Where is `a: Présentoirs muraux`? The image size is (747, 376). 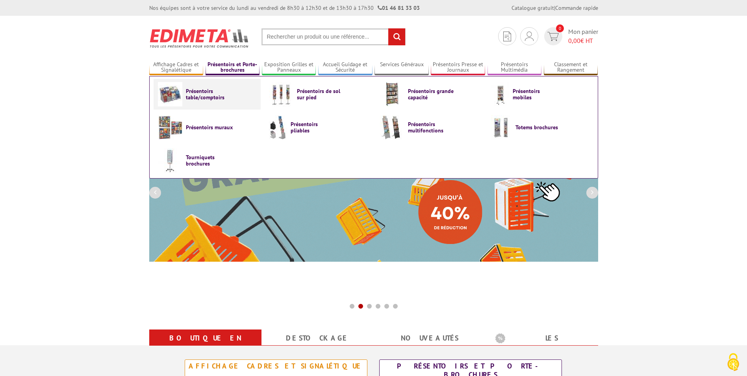 a: Présentoirs muraux is located at coordinates (207, 127).